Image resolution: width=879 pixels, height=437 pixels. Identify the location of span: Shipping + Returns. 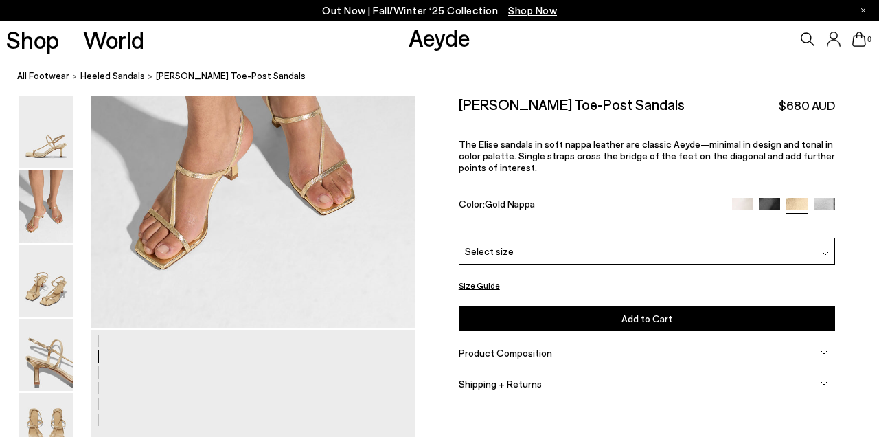
(500, 383).